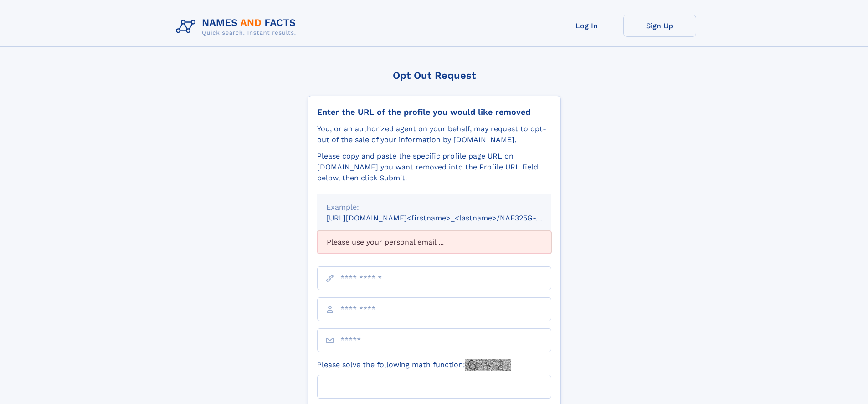  Describe the element at coordinates (434, 75) in the screenshot. I see `div: Opt Out Request` at that location.